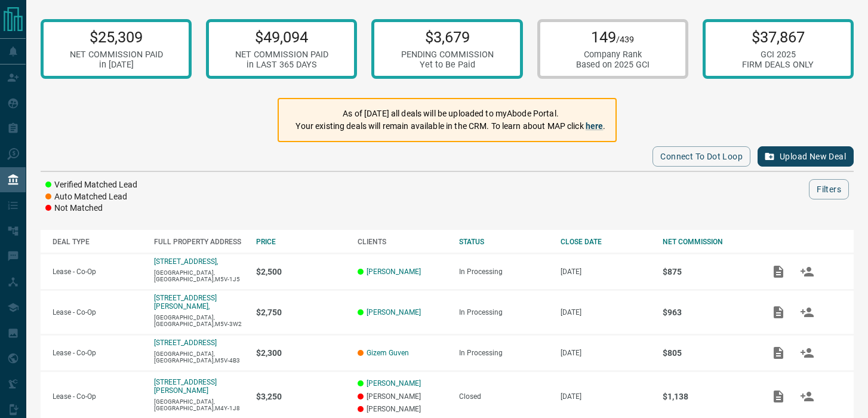 Image resolution: width=868 pixels, height=418 pixels. I want to click on div: Closed, so click(504, 397).